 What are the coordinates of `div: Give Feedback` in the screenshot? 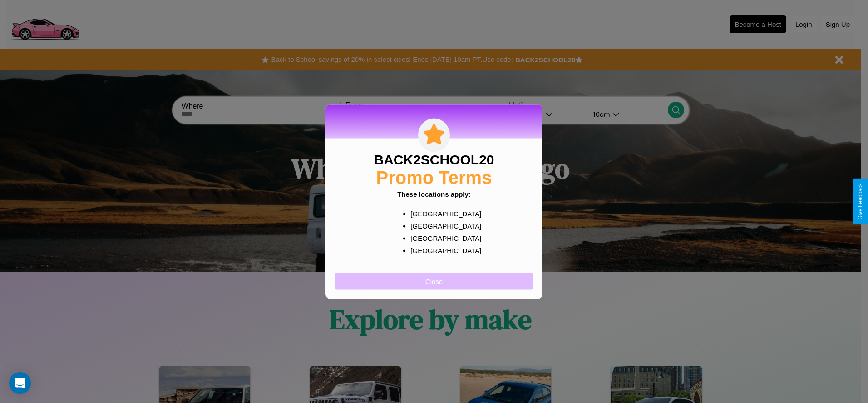 It's located at (860, 201).